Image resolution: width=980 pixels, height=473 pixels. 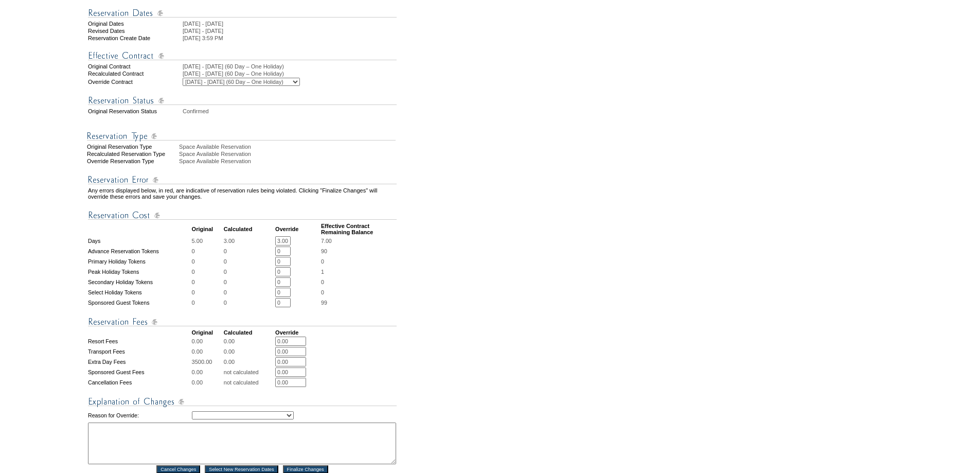 I want to click on td: Sponsored Guest Tokens, so click(x=139, y=303).